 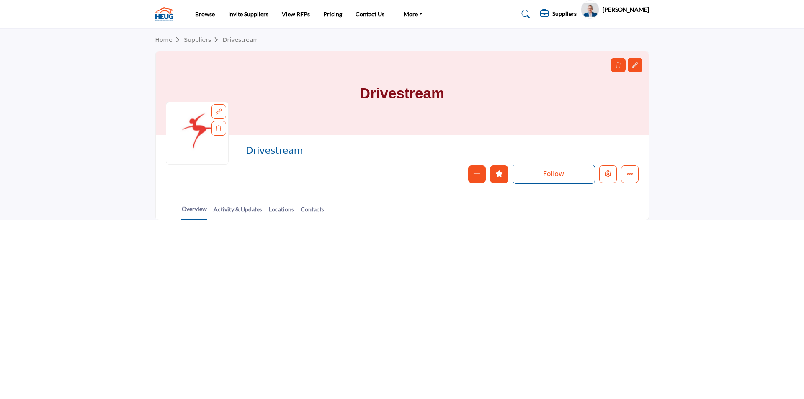 I want to click on button: Undo like, so click(x=499, y=174).